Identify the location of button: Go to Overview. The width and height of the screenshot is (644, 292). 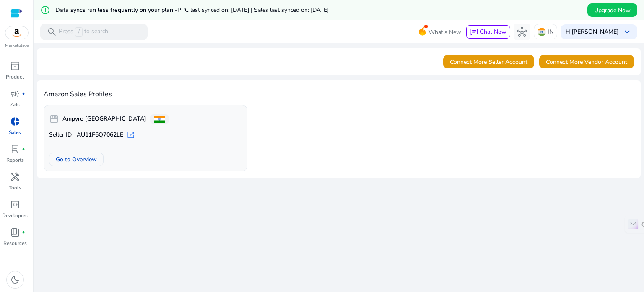
(76, 159).